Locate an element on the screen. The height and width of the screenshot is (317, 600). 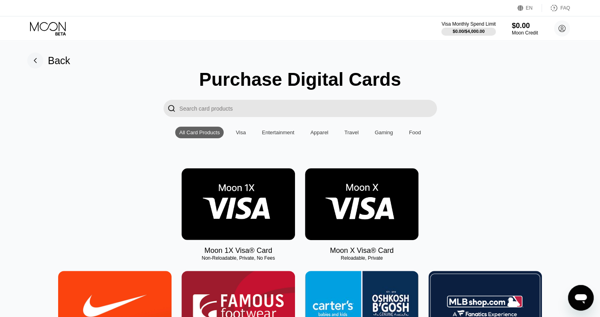
div: Apparel is located at coordinates (319, 132).